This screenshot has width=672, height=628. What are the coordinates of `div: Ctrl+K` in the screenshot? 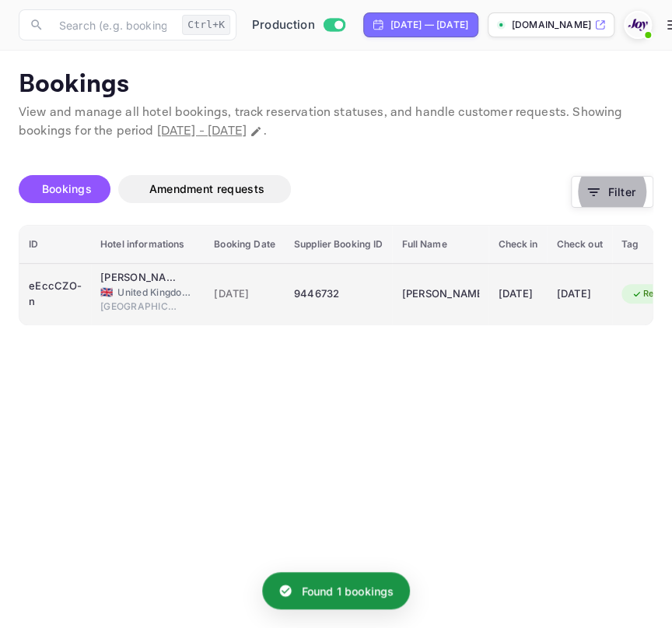 It's located at (206, 25).